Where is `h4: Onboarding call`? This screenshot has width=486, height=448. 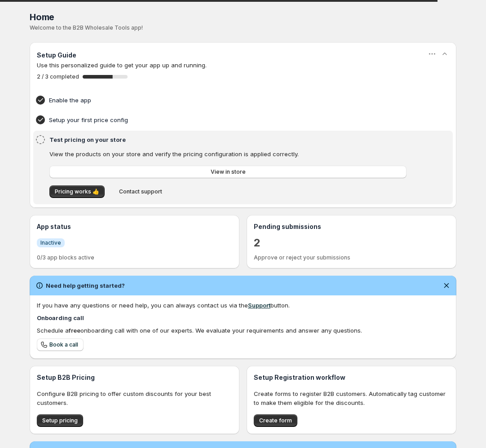 h4: Onboarding call is located at coordinates (243, 318).